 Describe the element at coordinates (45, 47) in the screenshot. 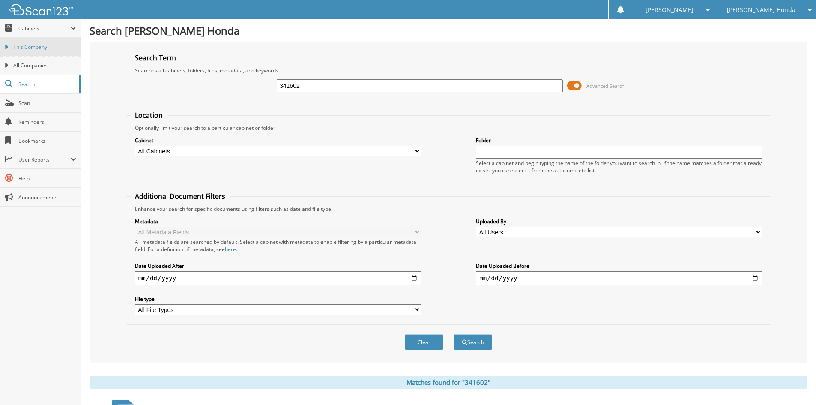

I see `span: This Company` at that location.